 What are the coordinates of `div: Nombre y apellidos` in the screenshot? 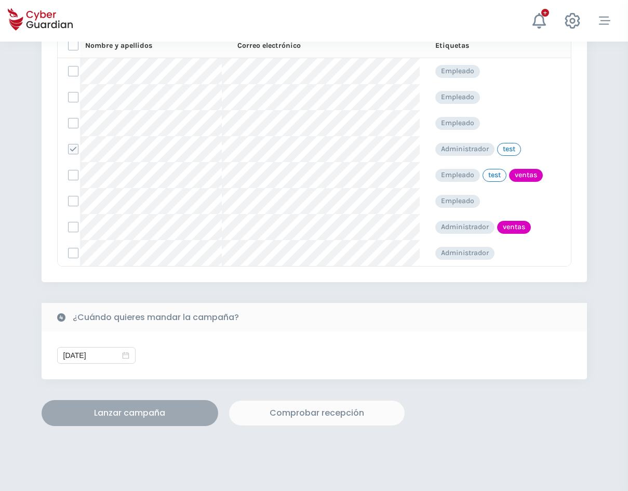 It's located at (153, 45).